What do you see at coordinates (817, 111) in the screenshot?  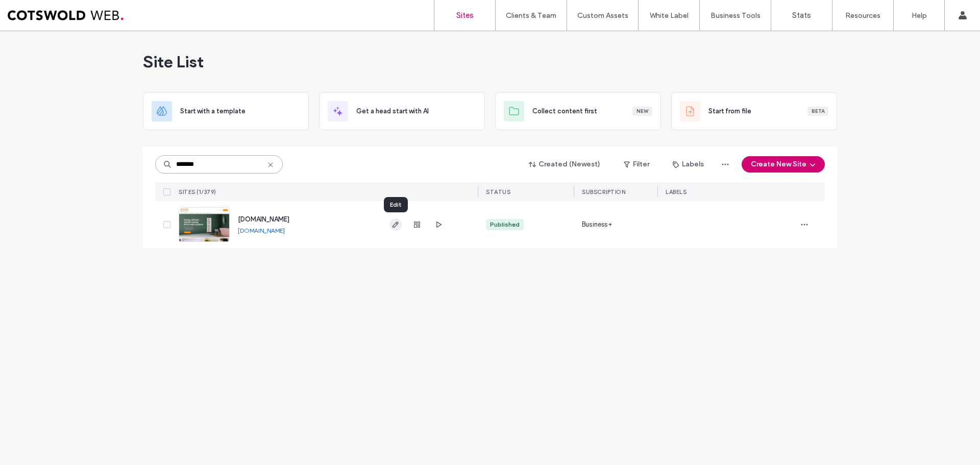 I see `div: Beta` at bounding box center [817, 111].